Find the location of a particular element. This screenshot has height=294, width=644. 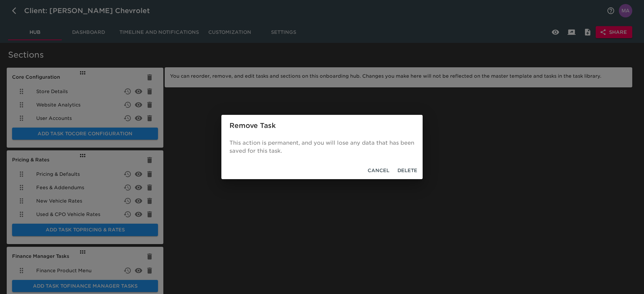

h2: Remove Task is located at coordinates (322, 126).